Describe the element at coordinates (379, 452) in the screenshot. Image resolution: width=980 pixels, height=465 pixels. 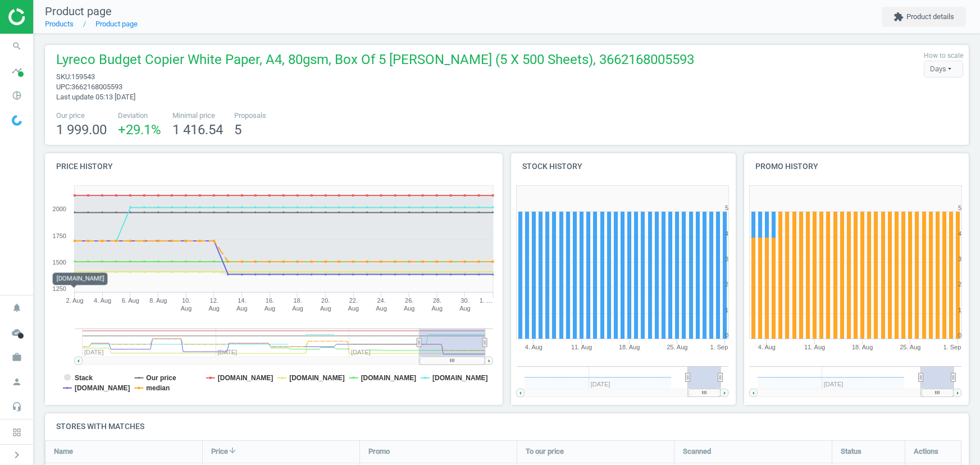
I see `span: Promo` at that location.